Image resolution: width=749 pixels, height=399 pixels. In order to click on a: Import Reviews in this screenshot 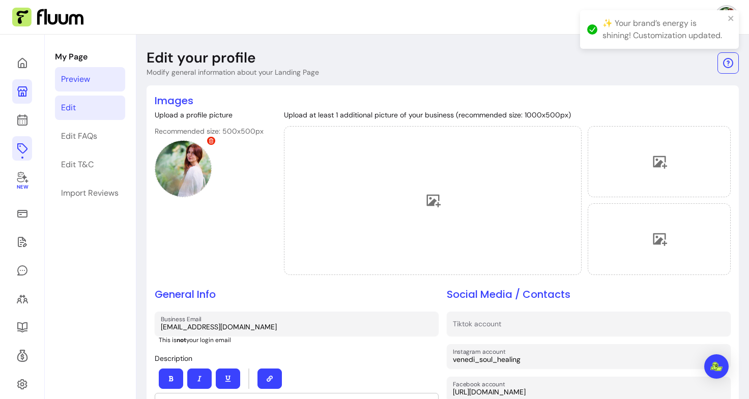, I will do `click(90, 193)`.